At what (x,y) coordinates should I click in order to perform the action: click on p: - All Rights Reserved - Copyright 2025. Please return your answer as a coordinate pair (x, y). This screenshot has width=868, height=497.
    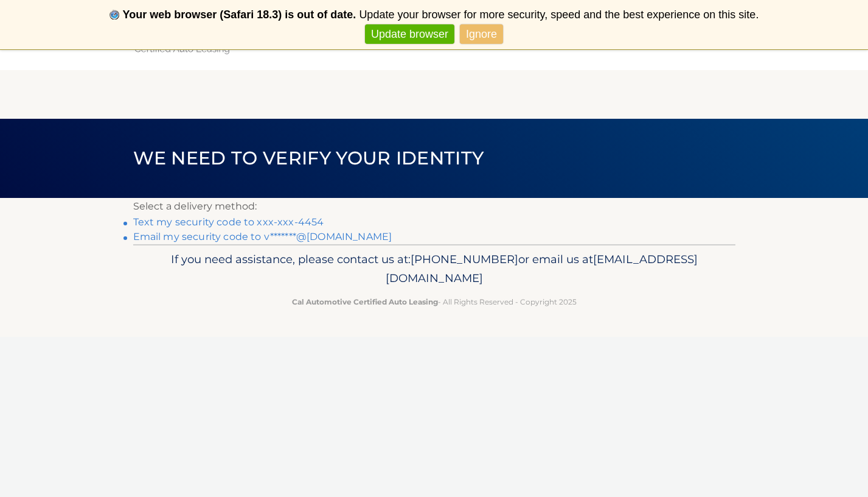
    Looking at the image, I should click on (435, 302).